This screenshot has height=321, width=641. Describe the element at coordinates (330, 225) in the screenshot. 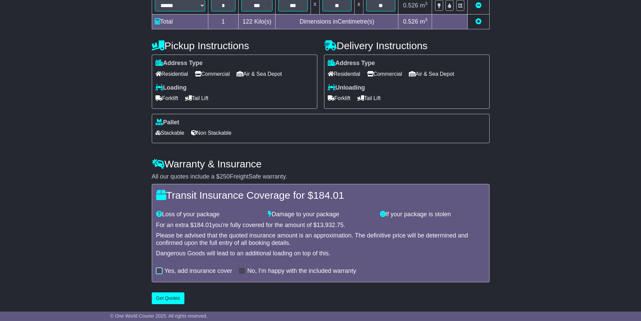

I see `span: 13,932.75` at that location.